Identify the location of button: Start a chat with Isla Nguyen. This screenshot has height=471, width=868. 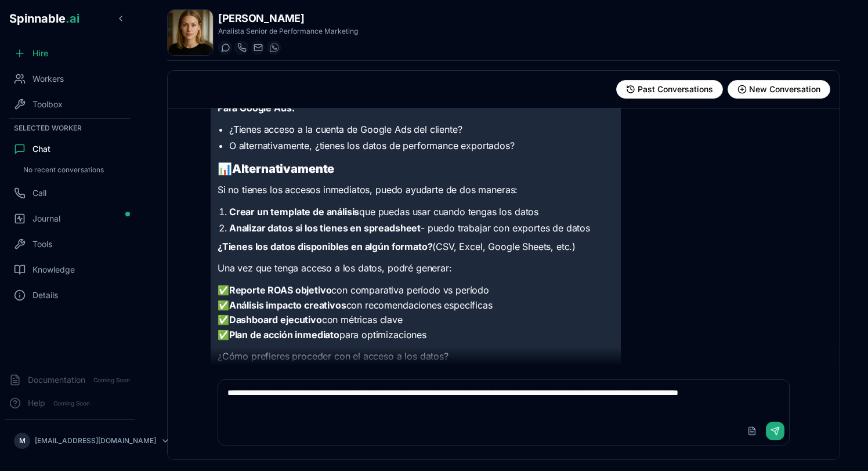
(225, 47).